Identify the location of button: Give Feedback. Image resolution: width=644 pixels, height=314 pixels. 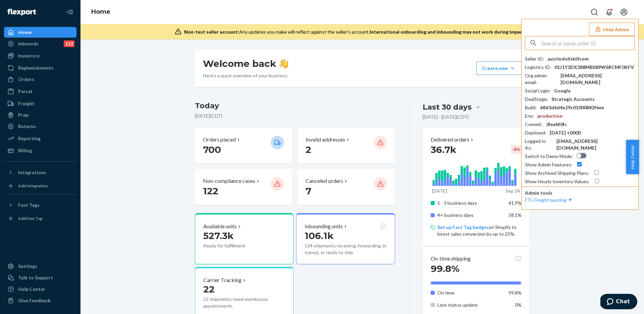
(41, 300).